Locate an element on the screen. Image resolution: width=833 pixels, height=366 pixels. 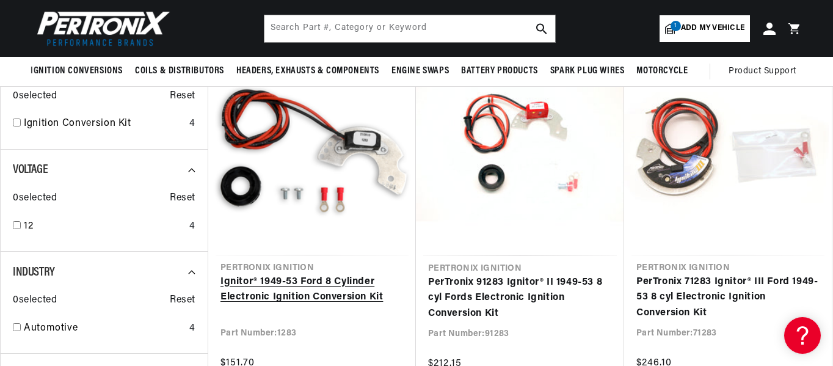
span: Headers, Exhausts & Components is located at coordinates (308, 71).